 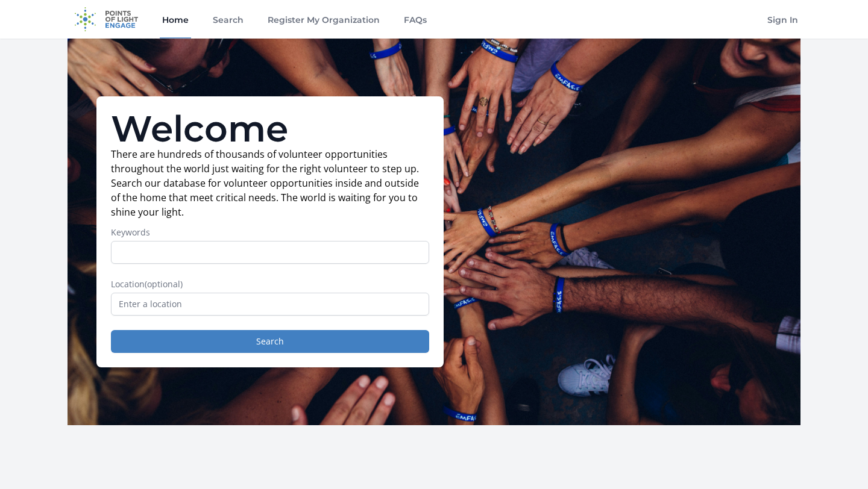 I want to click on span: (optional), so click(x=163, y=284).